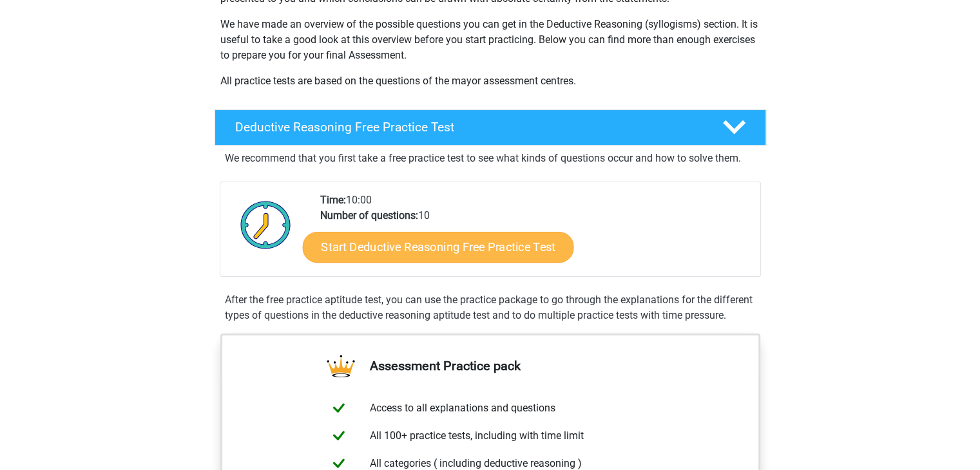  Describe the element at coordinates (369, 215) in the screenshot. I see `b: Number of questions:` at that location.